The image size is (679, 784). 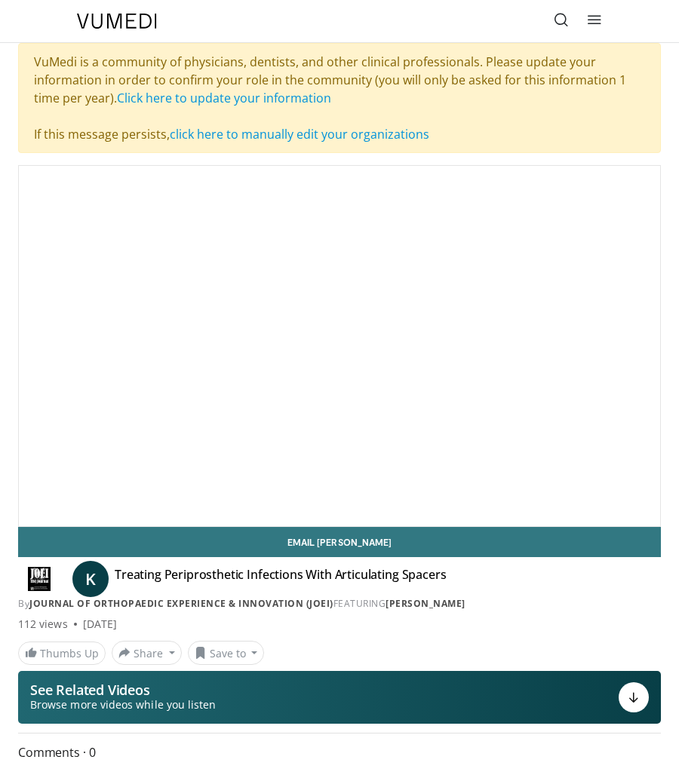 What do you see at coordinates (299, 134) in the screenshot?
I see `a: click here to manually edit your organizations` at bounding box center [299, 134].